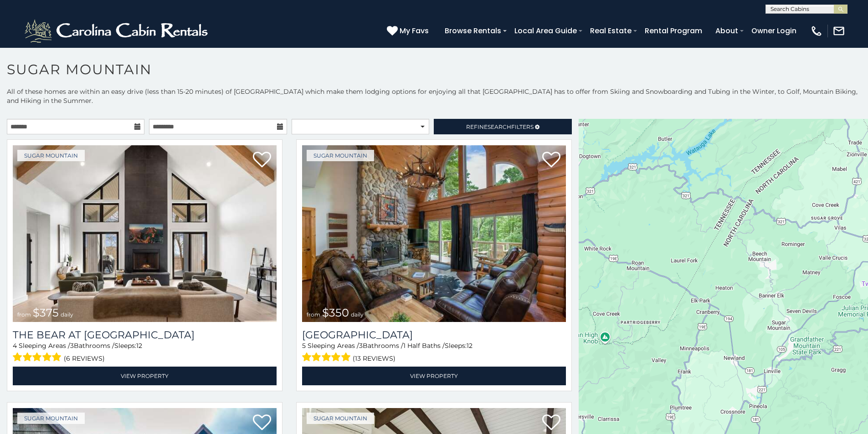 The width and height of the screenshot is (868, 434). I want to click on span: $375, so click(45, 312).